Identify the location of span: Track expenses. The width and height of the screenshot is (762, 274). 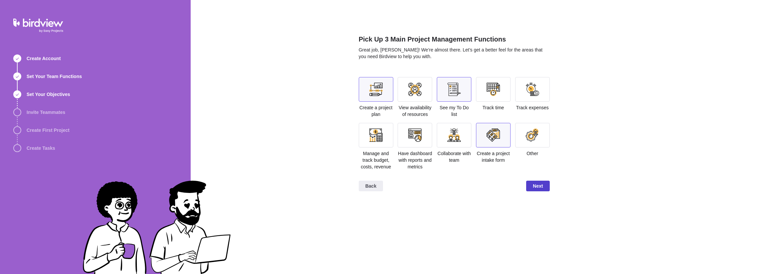
(532, 108).